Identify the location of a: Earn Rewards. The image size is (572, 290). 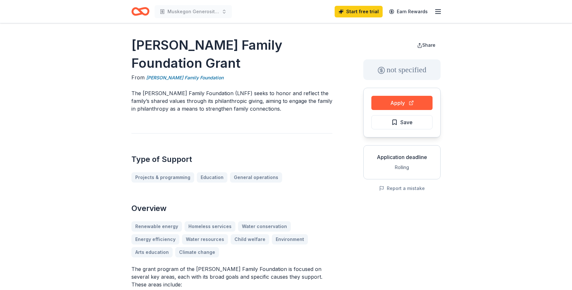
(409, 12).